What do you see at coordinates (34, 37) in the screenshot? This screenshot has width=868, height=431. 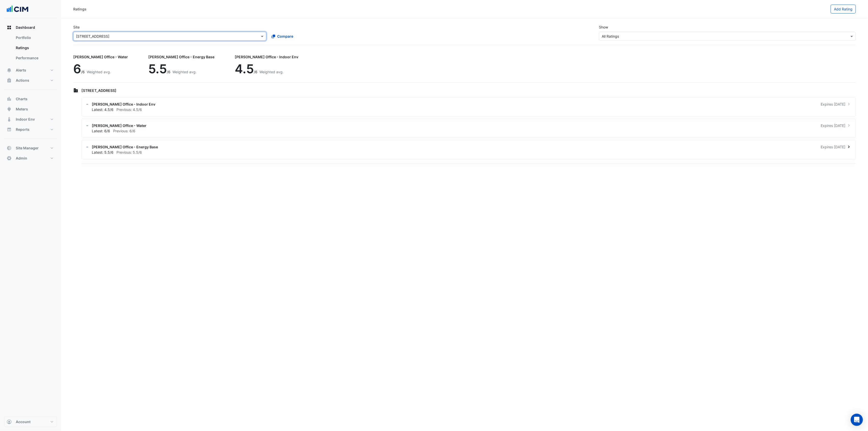 I see `a: Portfolio` at bounding box center [34, 37].